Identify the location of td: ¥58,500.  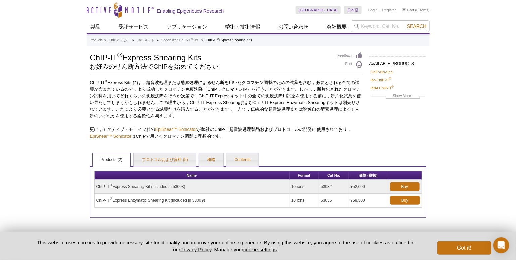
(368, 200).